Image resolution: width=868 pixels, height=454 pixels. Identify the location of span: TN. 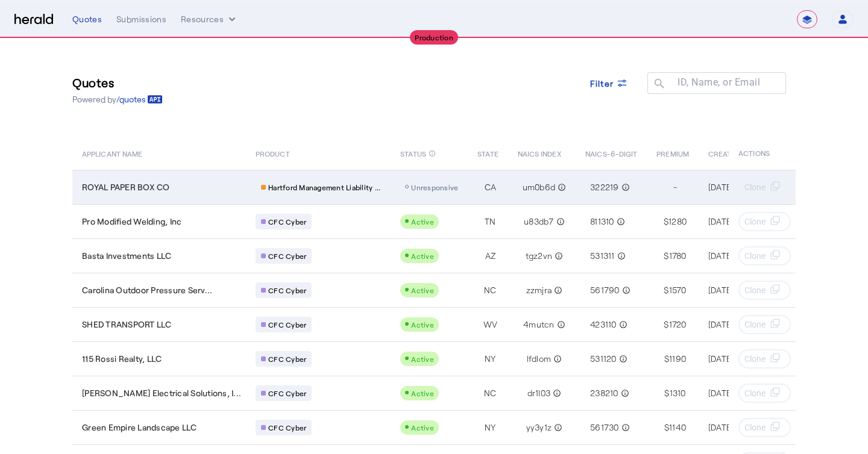
(490, 222).